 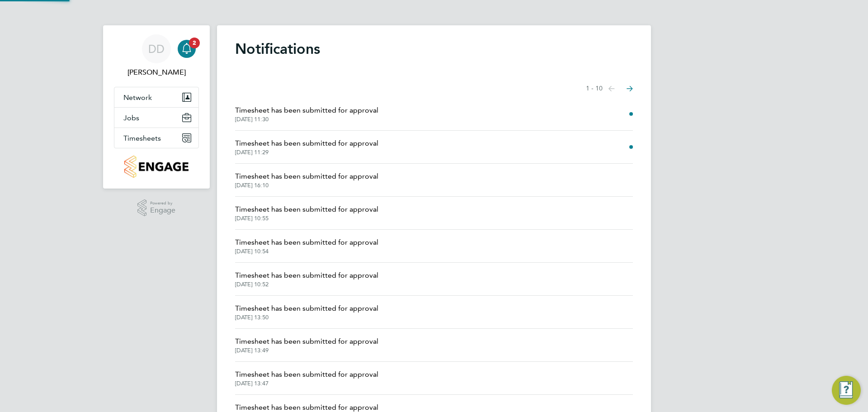 I want to click on span: 1 - 10, so click(x=595, y=88).